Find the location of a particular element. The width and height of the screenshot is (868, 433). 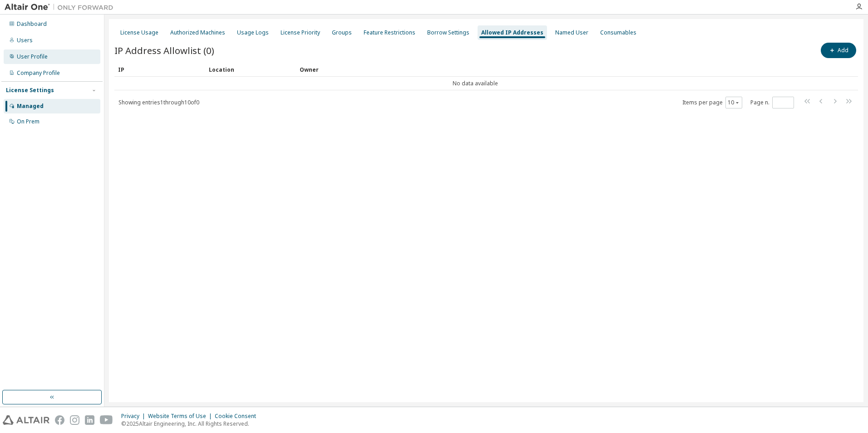

span: Showing entries 1 through 10 of 0 is located at coordinates (159, 102).